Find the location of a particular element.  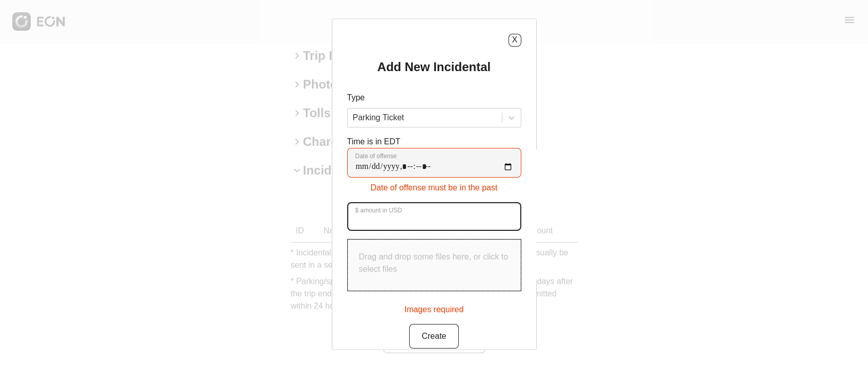

label: Date of offense is located at coordinates (376, 156).